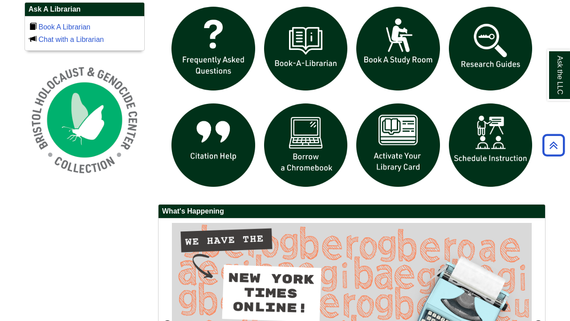  I want to click on img: citation help icon links to citation help guide page, so click(213, 145).